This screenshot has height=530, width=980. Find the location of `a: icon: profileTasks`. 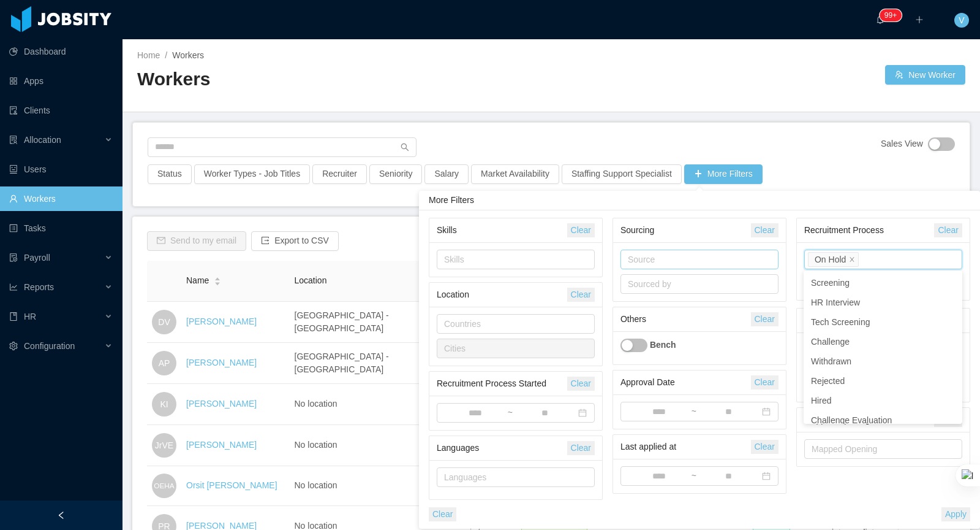

a: icon: profileTasks is located at coordinates (61, 228).